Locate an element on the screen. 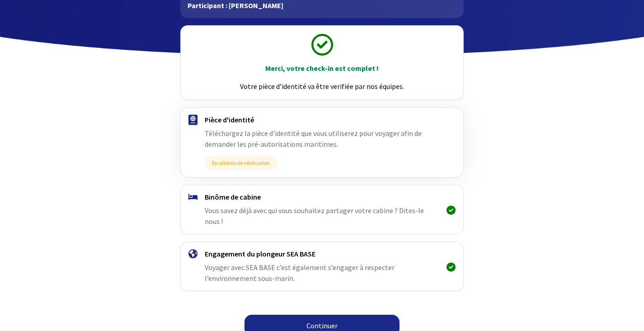 This screenshot has width=644, height=331. h4: Binôme de cabine is located at coordinates (322, 197).